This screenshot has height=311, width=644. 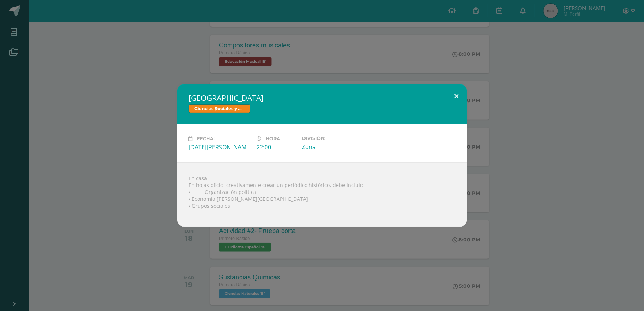 What do you see at coordinates (334, 146) in the screenshot?
I see `div: Zona` at bounding box center [334, 146].